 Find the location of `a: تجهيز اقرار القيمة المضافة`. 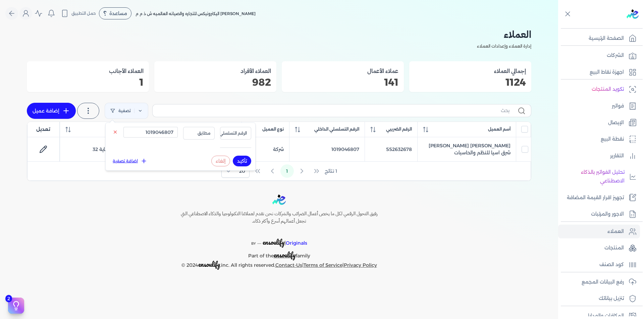

a: تجهيز اقرار القيمة المضافة is located at coordinates (599, 198).